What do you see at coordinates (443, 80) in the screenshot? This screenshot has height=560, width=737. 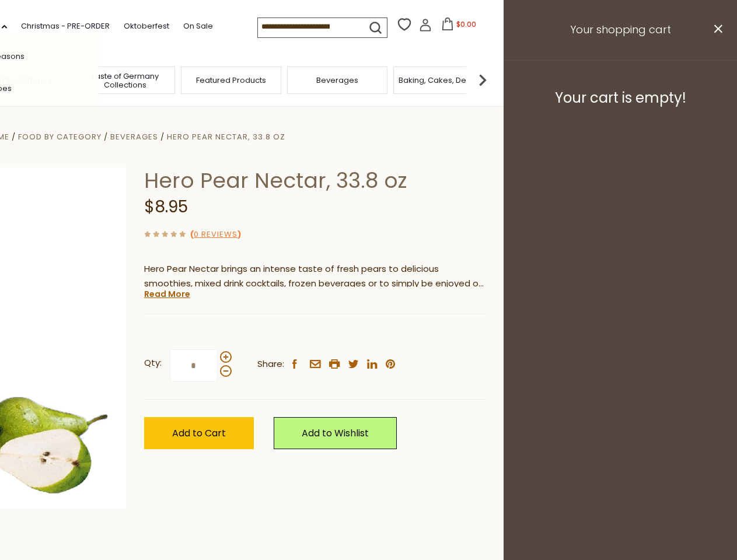 I see `span: Baking, Cakes, Desserts` at bounding box center [443, 80].